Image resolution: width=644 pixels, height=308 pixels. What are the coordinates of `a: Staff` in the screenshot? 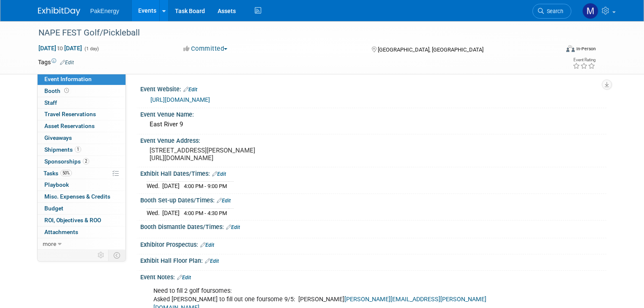 It's located at (82, 103).